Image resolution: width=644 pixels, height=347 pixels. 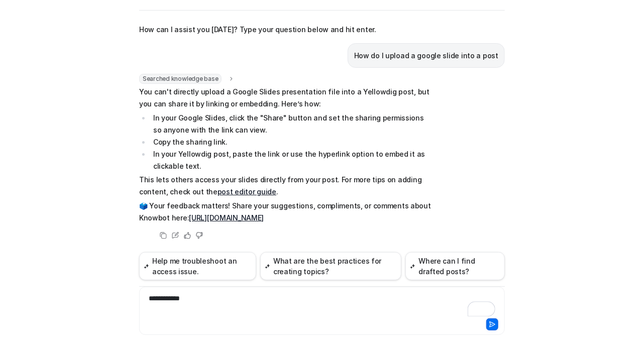 I want to click on p: 🗳️ Your feedback matters! Share your suggestions, compliments, or comments about Knowbot here:, so click(x=286, y=211).